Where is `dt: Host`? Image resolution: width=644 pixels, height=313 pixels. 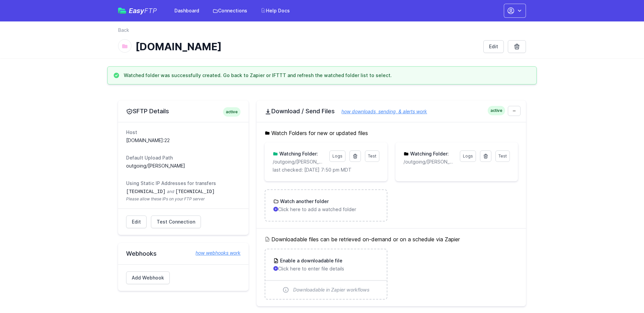 dt: Host is located at coordinates (183, 132).